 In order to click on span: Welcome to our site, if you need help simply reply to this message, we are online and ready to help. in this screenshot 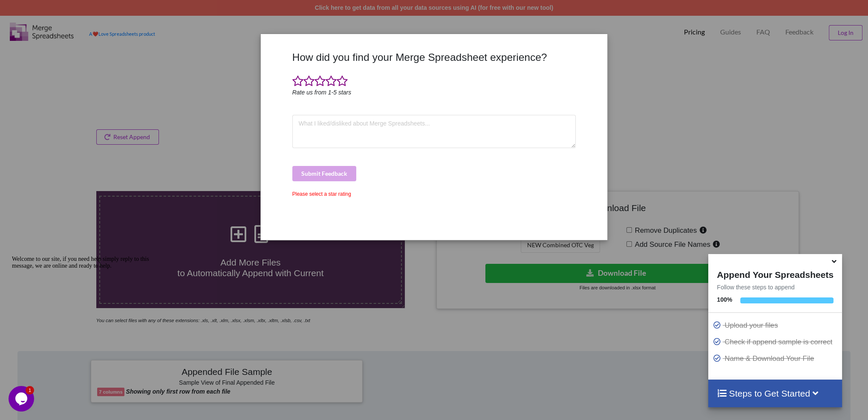, I will do `click(72, 10)`.